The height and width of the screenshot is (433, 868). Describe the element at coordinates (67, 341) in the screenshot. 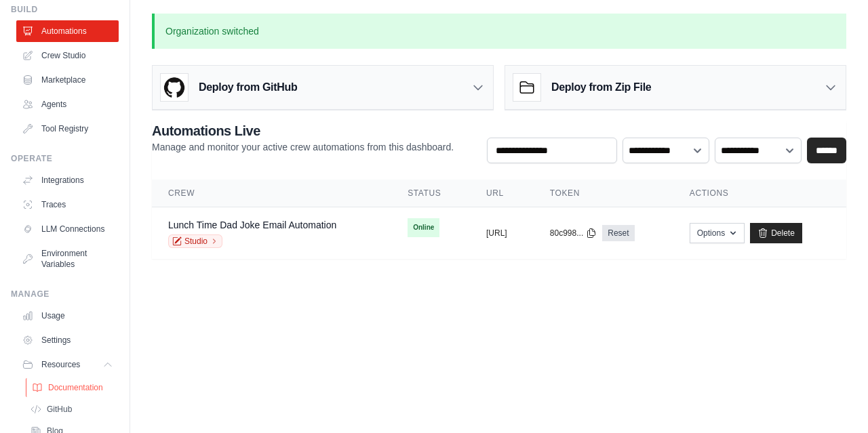

I see `a: Settings` at that location.